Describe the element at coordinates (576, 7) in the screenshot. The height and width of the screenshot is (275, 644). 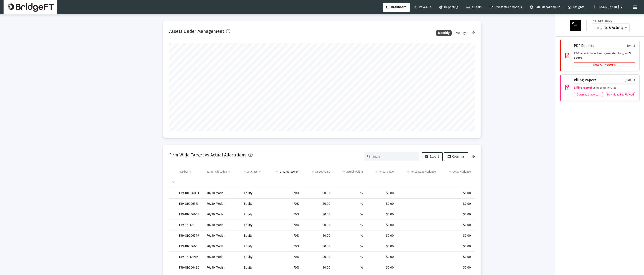
I see `span: Insights` at that location.